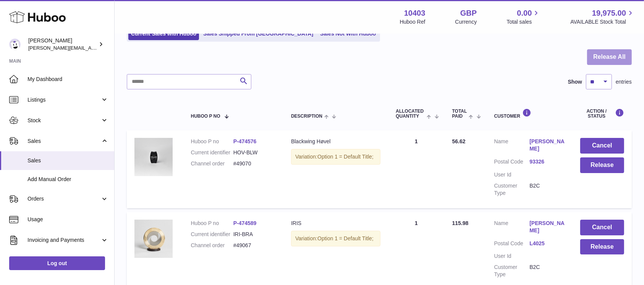 The height and width of the screenshot is (285, 644). What do you see at coordinates (255, 164) in the screenshot?
I see `dd: #49070` at bounding box center [255, 164].